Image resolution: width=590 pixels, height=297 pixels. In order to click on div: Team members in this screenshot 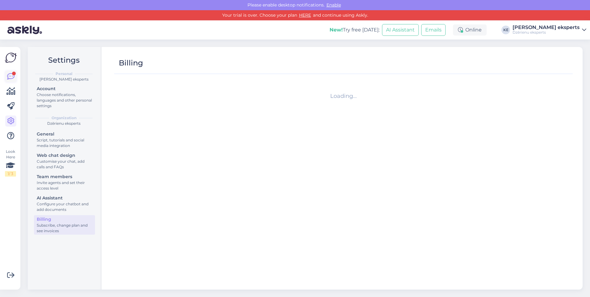, I will do `click(64, 176)`.